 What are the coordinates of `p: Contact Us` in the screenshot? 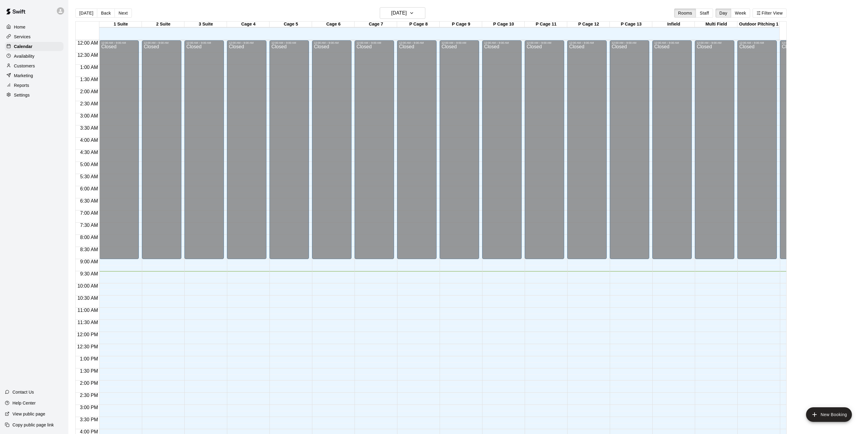 It's located at (23, 392).